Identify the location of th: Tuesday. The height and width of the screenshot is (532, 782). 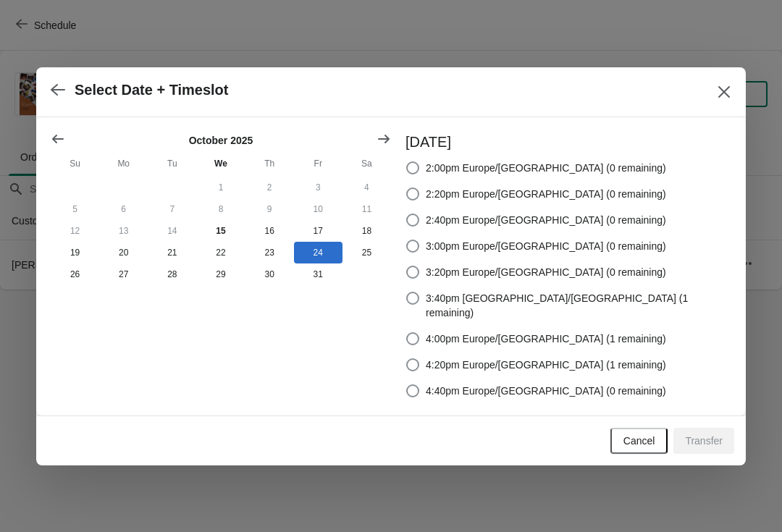
(172, 163).